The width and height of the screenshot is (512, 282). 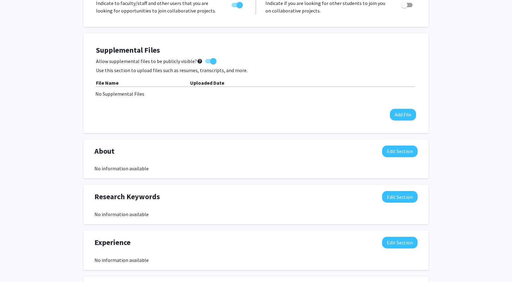 I want to click on div: No Supplemental Files, so click(x=256, y=94).